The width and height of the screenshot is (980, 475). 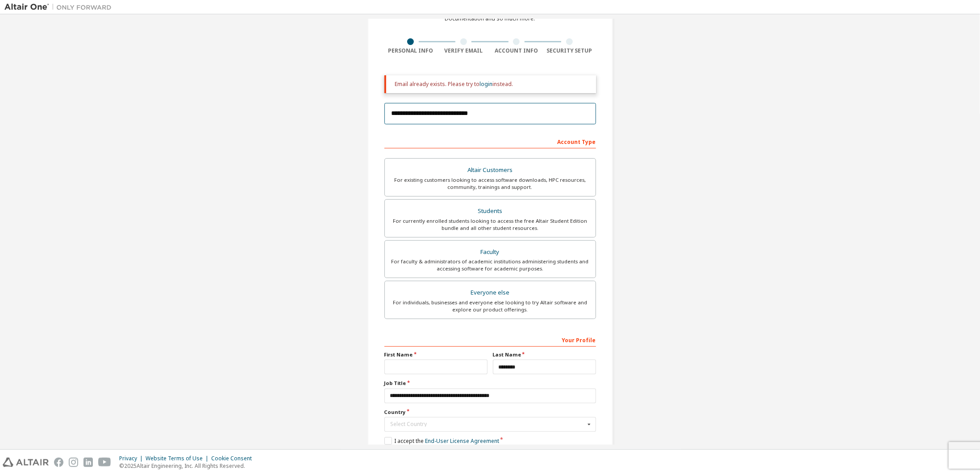 What do you see at coordinates (464, 51) in the screenshot?
I see `div: Verify Email` at bounding box center [464, 51].